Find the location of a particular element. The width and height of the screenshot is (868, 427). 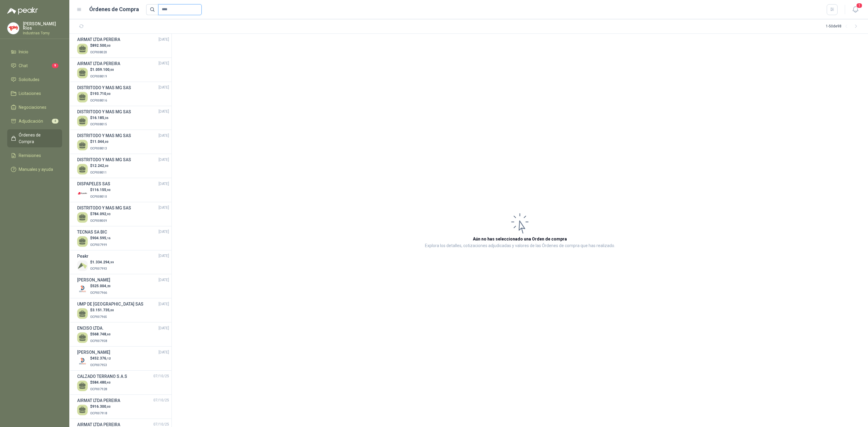

span: 1.334.294 is located at coordinates (103, 262).